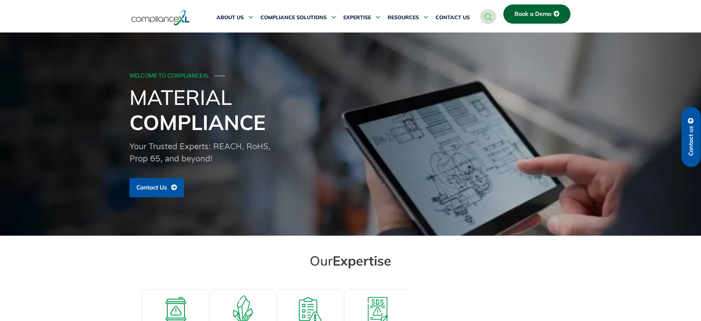 The image size is (701, 321). I want to click on a: Contact Us, so click(157, 187).